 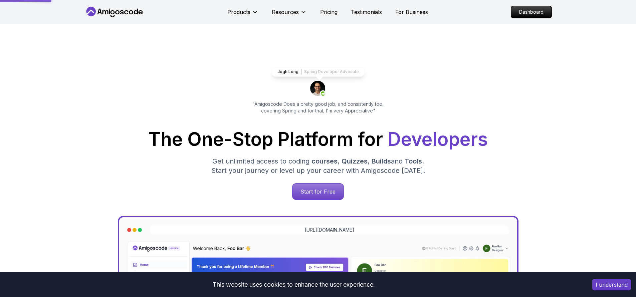 What do you see at coordinates (329, 12) in the screenshot?
I see `a: Pricing` at bounding box center [329, 12].